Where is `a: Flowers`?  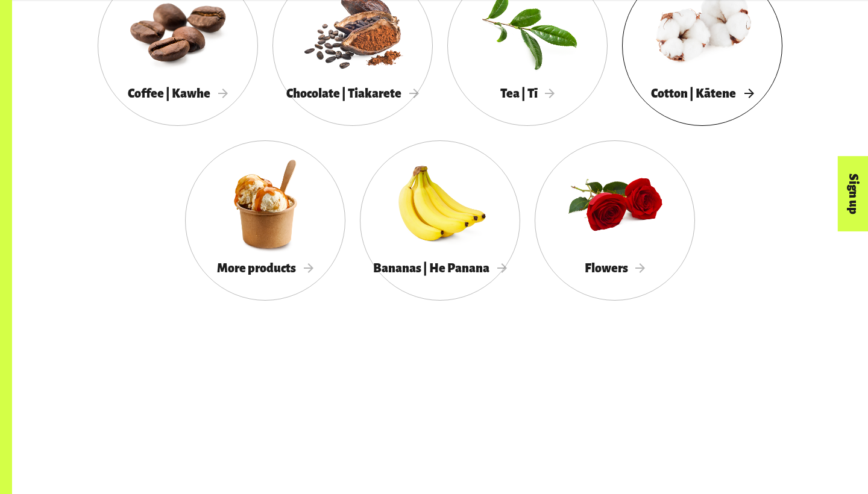
a: Flowers is located at coordinates (615, 221).